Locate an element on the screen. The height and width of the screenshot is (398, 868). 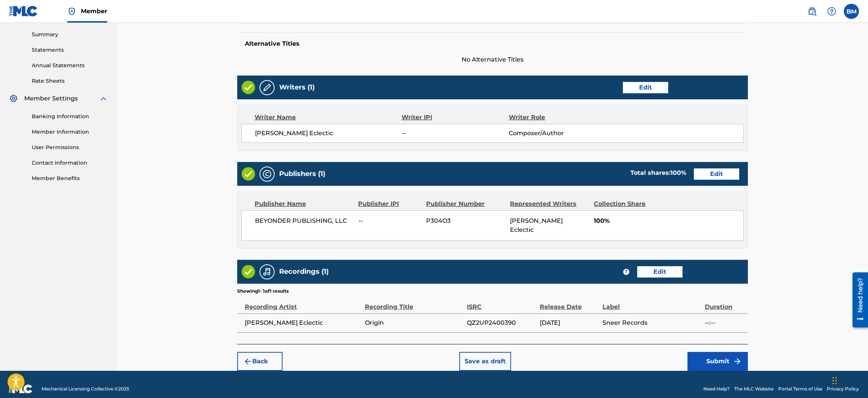
img: f7272a7cc735f4ea7f67.svg is located at coordinates (738, 361).